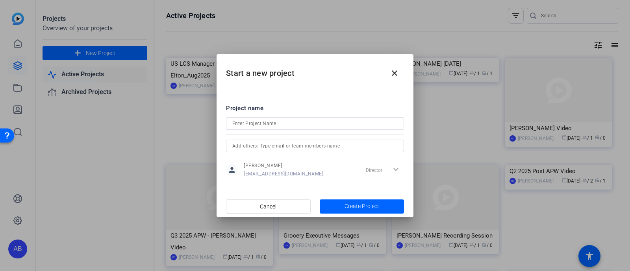 Image resolution: width=630 pixels, height=271 pixels. What do you see at coordinates (315, 108) in the screenshot?
I see `div: Project name` at bounding box center [315, 108].